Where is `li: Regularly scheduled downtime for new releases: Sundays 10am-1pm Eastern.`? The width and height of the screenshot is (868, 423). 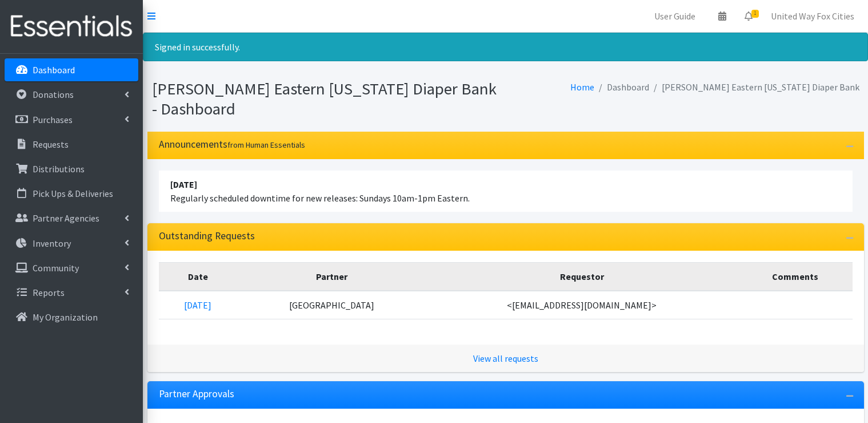
li: Regularly scheduled downtime for new releases: Sundays 10am-1pm Eastern. is located at coordinates (506, 191).